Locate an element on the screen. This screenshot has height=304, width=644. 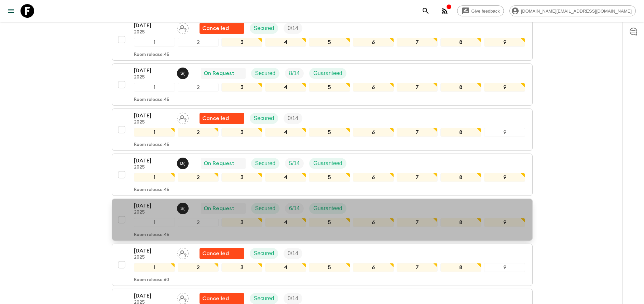
p: S ( is located at coordinates (182, 209).